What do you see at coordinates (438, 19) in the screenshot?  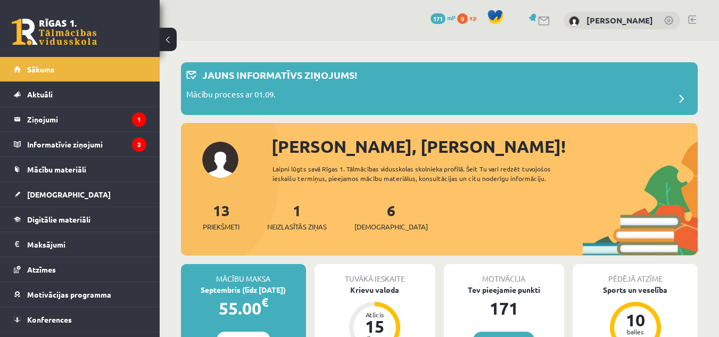 I see `span: 171` at bounding box center [438, 19].